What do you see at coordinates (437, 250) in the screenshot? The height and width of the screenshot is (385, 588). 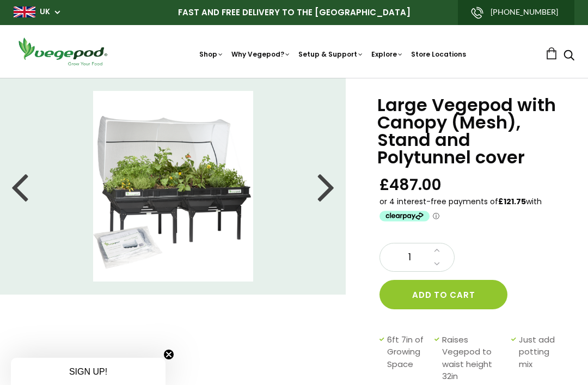 I see `a: Increase quantity by 1` at bounding box center [437, 250].